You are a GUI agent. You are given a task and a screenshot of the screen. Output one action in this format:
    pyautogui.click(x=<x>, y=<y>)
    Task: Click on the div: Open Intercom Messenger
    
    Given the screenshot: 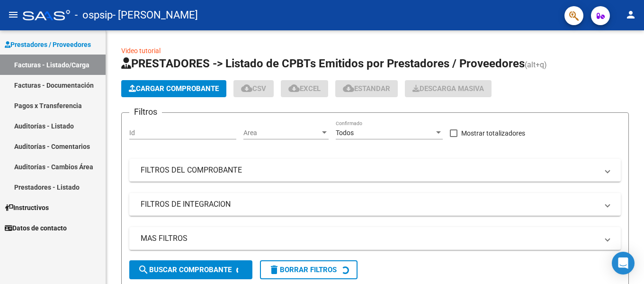 What is the action you would take?
    pyautogui.click(x=623, y=263)
    